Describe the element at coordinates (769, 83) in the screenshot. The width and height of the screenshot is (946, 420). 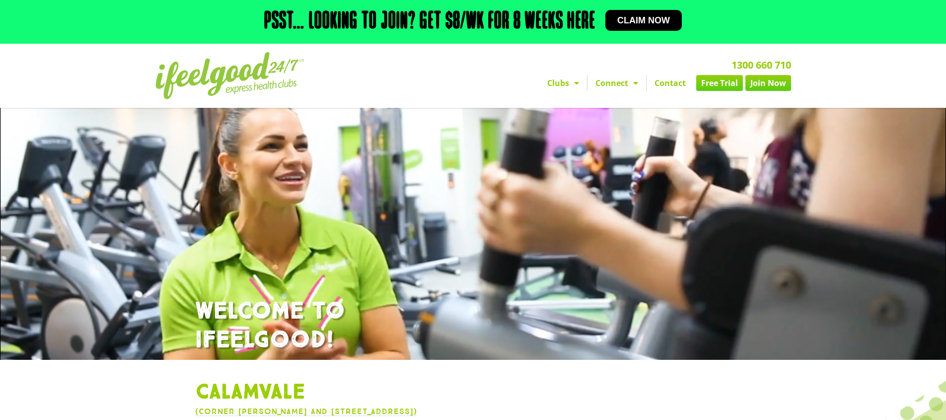
I see `a: Join Now` at that location.